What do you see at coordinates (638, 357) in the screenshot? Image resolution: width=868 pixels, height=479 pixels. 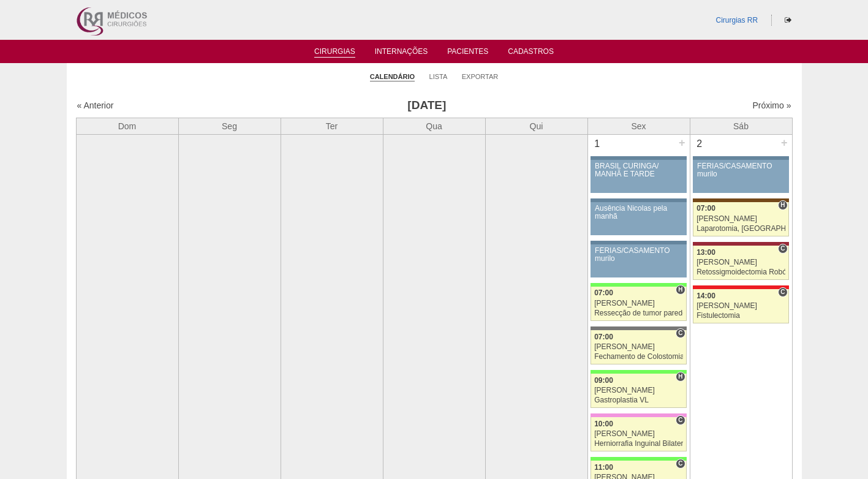 I see `div: Fechamento de Colostomia ou Enterostomia` at bounding box center [638, 357].